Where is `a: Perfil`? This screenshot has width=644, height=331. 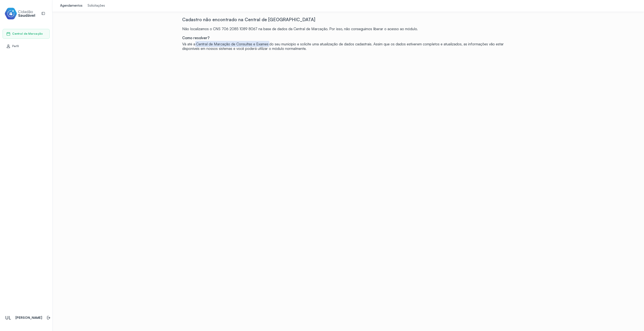 a: Perfil is located at coordinates (26, 46).